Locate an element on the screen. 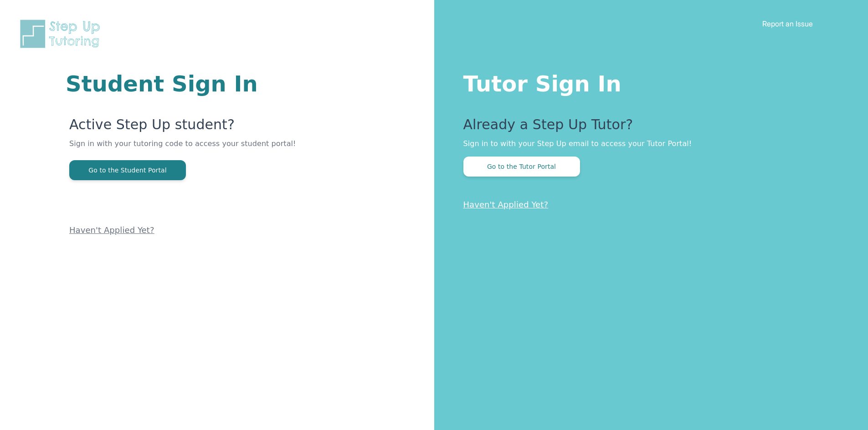  button: Go to the Tutor Portal is located at coordinates (521, 167).